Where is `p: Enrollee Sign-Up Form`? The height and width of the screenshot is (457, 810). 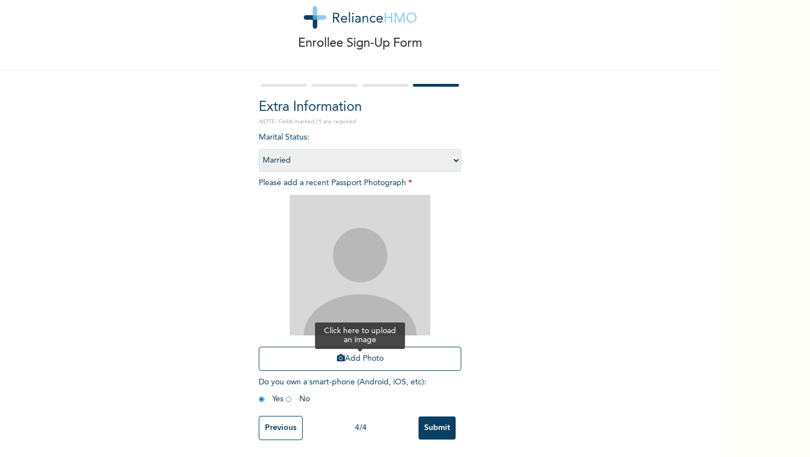
p: Enrollee Sign-Up Form is located at coordinates (360, 43).